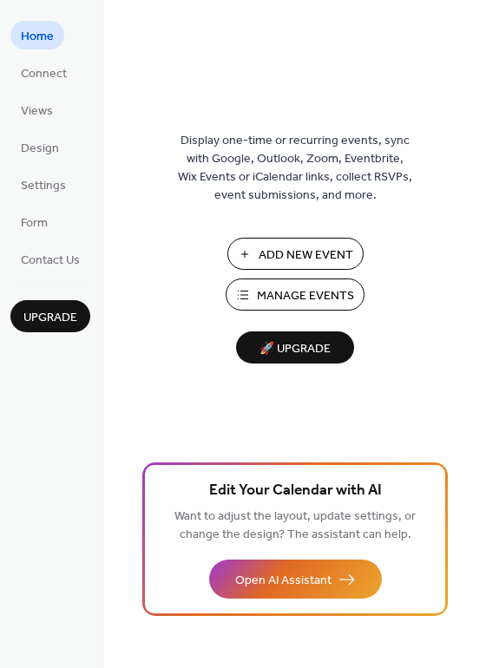  Describe the element at coordinates (40, 147) in the screenshot. I see `a: Design` at that location.